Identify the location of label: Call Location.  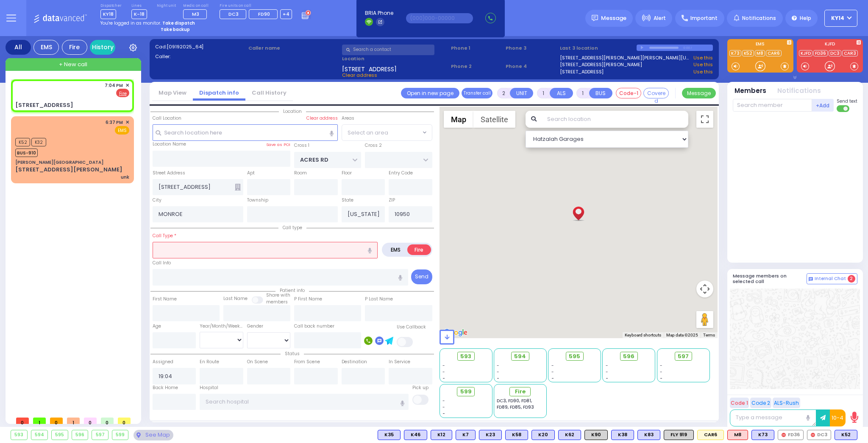
(167, 119).